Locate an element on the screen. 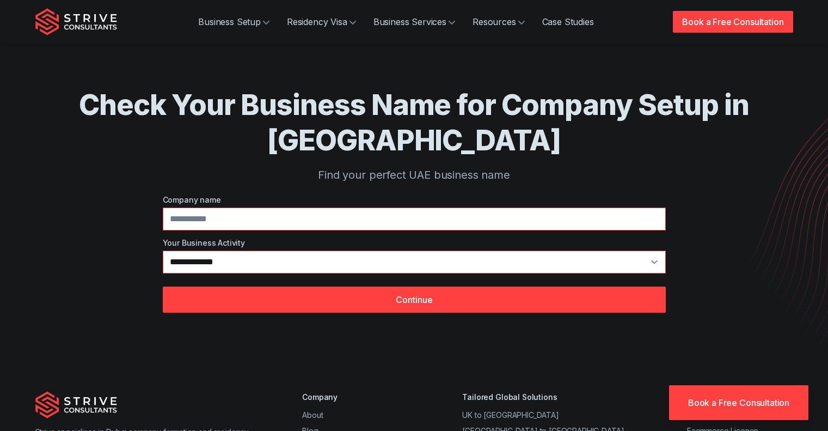  a: Case Studies is located at coordinates (568, 22).